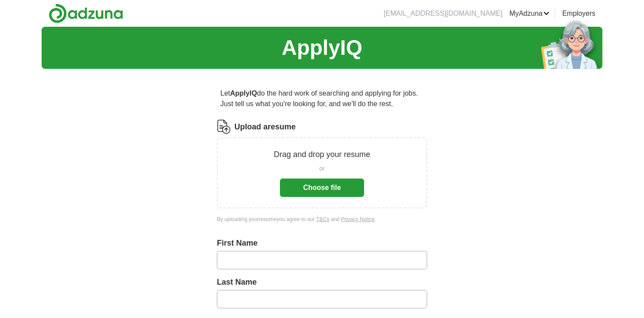 The width and height of the screenshot is (644, 318). I want to click on h1: ApplyIQ, so click(322, 48).